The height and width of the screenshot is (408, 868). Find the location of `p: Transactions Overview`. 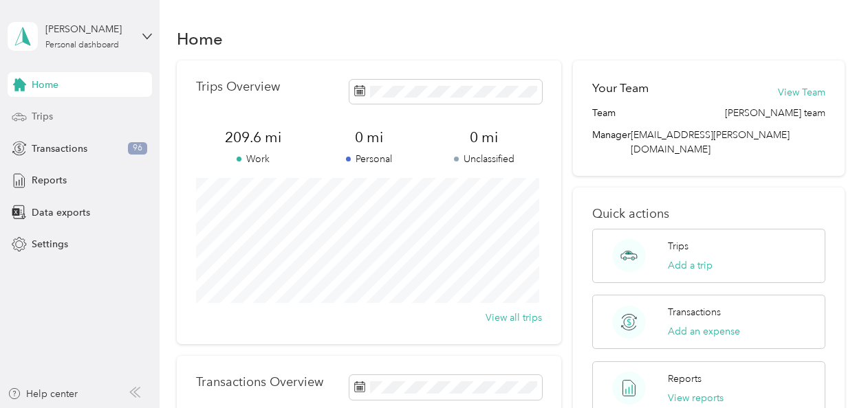

p: Transactions Overview is located at coordinates (259, 382).